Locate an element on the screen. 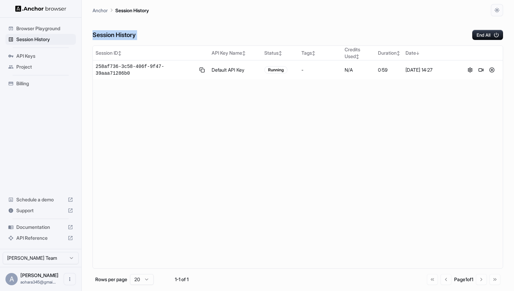  div: Tags is located at coordinates (320, 53).